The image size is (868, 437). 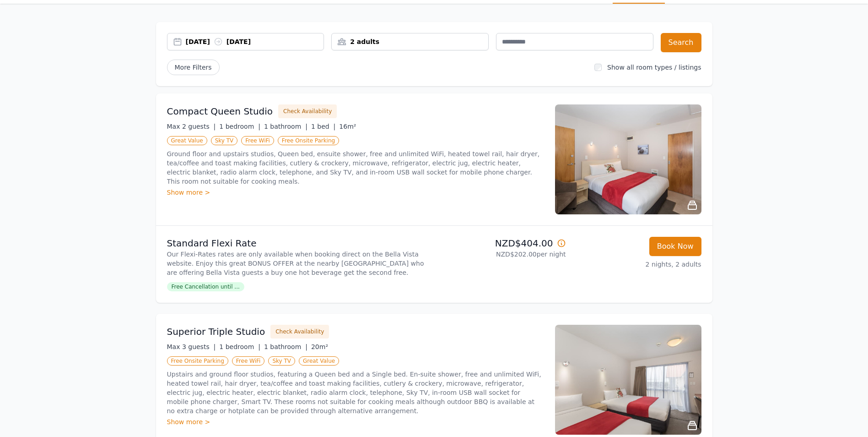 What do you see at coordinates (220, 112) in the screenshot?
I see `h3: Compact Queen Studio` at bounding box center [220, 112].